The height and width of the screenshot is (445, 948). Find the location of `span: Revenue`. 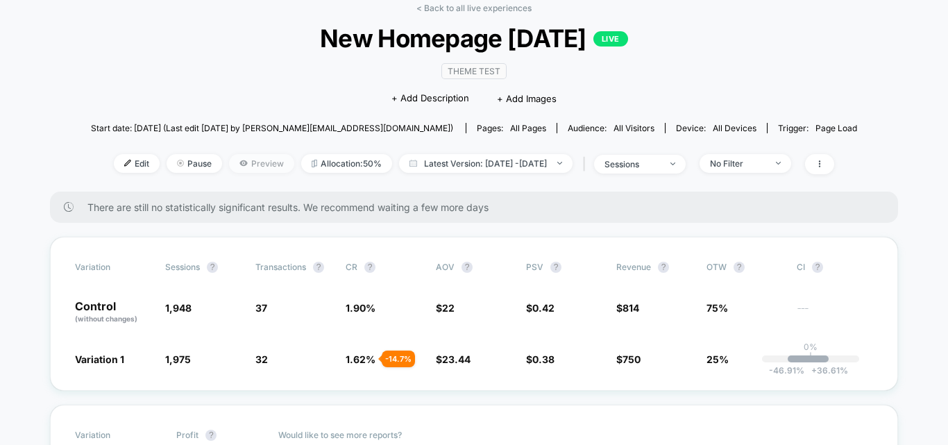

span: Revenue is located at coordinates (634, 266).